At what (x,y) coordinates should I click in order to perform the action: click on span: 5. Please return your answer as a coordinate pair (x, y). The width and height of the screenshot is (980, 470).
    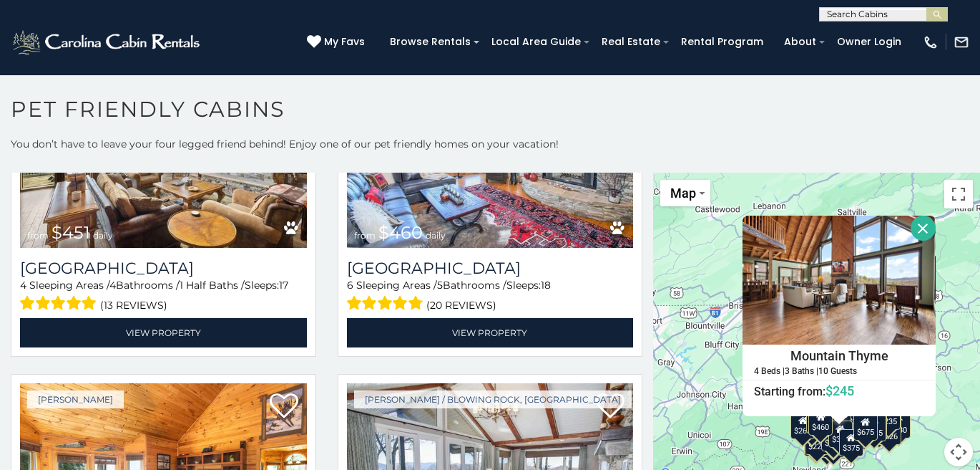
    Looking at the image, I should click on (440, 285).